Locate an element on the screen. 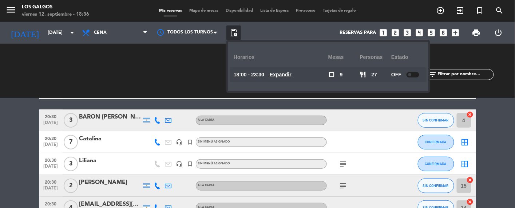 Image resolution: width=515 pixels, height=208 pixels. span: Mis reservas is located at coordinates (170, 11).